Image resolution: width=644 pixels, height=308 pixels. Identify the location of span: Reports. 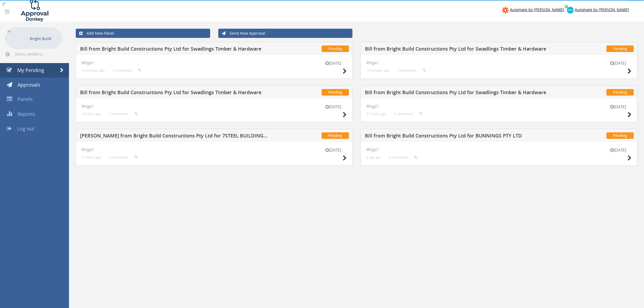
(26, 114).